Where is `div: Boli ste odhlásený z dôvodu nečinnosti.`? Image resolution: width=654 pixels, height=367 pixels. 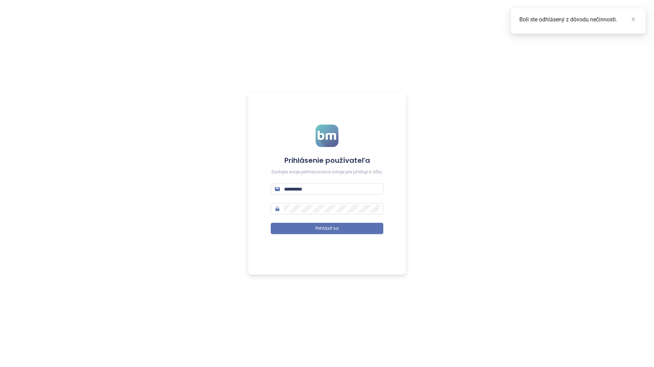
div: Boli ste odhlásený z dôvodu nečinnosti. is located at coordinates (578, 20).